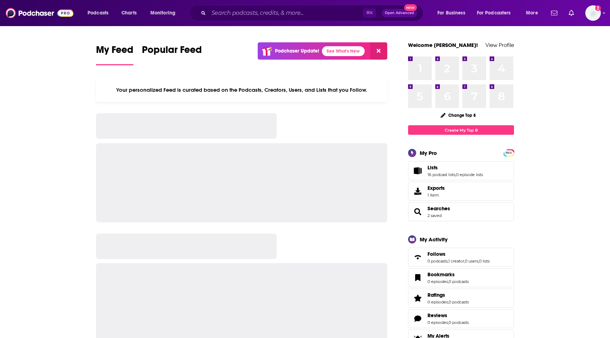 The width and height of the screenshot is (610, 338). Describe the element at coordinates (411, 7) in the screenshot. I see `span: New` at that location.